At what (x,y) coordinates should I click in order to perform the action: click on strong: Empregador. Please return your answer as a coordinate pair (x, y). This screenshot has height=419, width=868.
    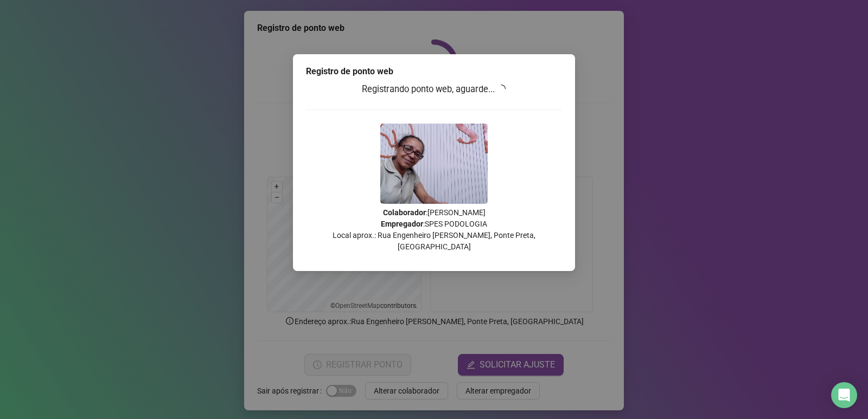
    Looking at the image, I should click on (402, 224).